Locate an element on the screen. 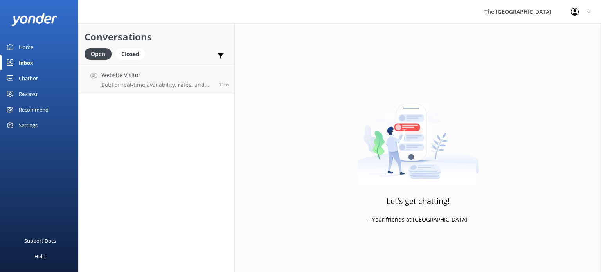 The width and height of the screenshot is (601, 272). div: Closed is located at coordinates (130, 54).